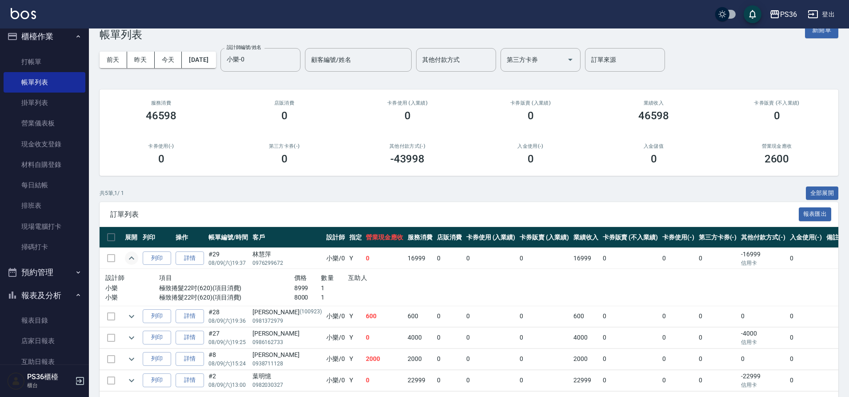  What do you see at coordinates (586, 358) in the screenshot?
I see `td: 2000` at bounding box center [586, 358].